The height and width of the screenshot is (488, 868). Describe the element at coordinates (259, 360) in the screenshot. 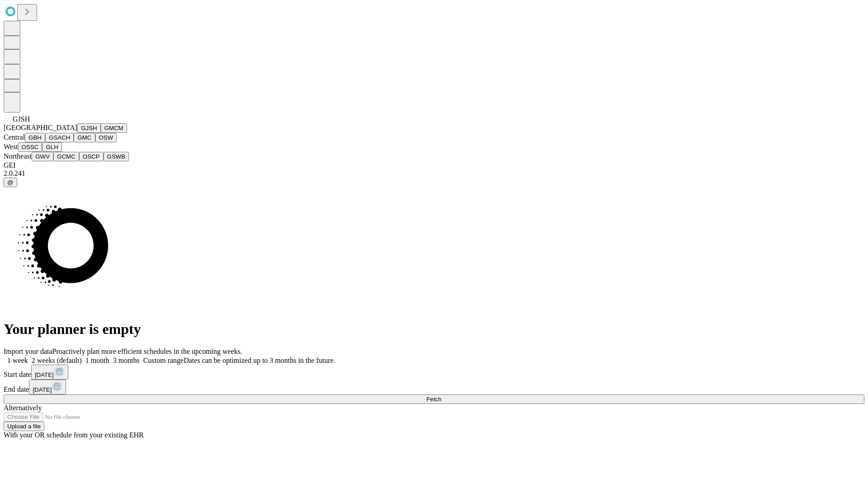

I see `span: Dates can be optimized up to 3 months in the future.` at that location.